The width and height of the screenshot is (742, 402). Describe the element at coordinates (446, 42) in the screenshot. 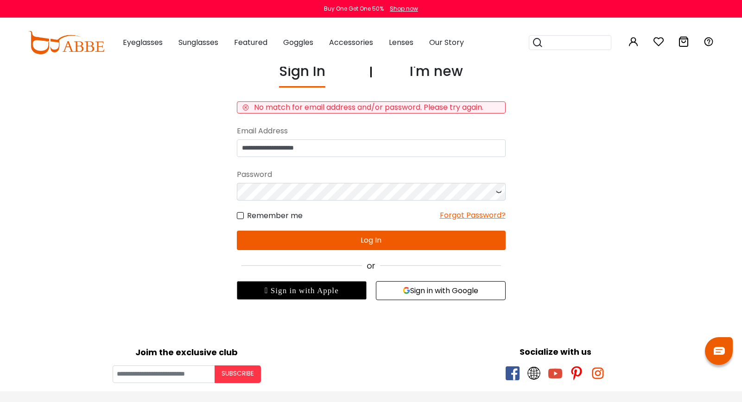

I see `span: Our Story` at that location.